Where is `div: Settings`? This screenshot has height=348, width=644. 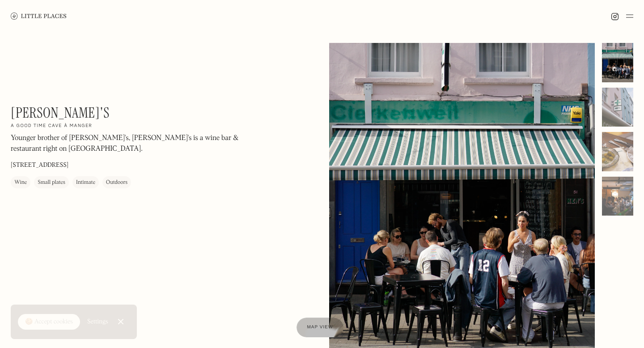
div: Settings is located at coordinates (97, 322).